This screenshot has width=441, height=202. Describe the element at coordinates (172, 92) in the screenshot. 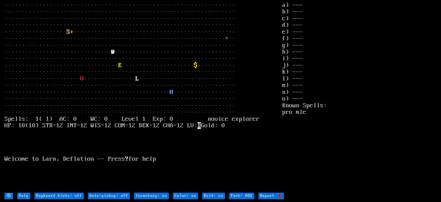

I see `font: H` at that location.